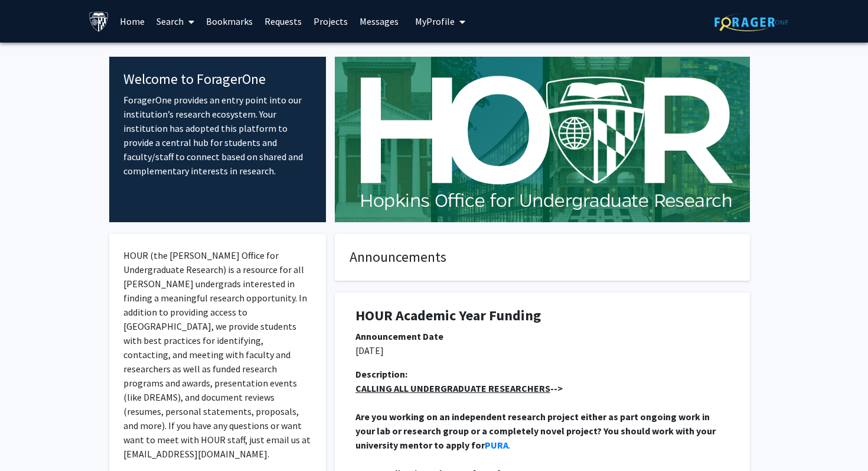 The width and height of the screenshot is (868, 471). What do you see at coordinates (751, 22) in the screenshot?
I see `img: ForagerOne Logo` at bounding box center [751, 22].